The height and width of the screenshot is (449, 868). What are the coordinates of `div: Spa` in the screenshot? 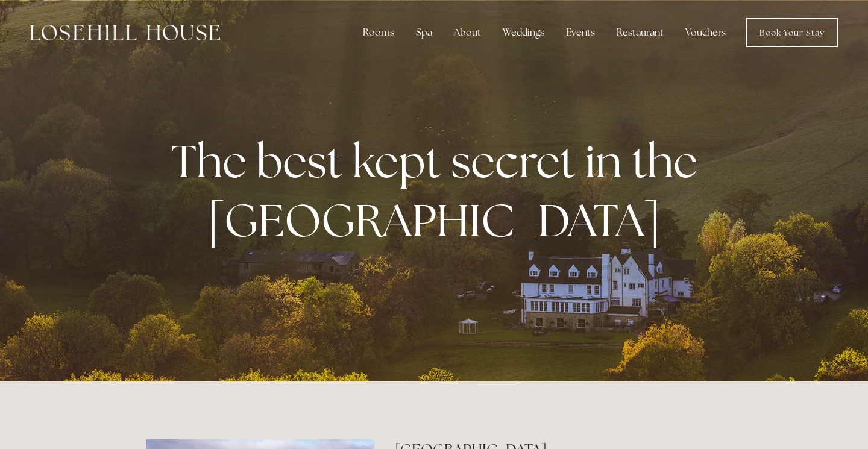 It's located at (424, 32).